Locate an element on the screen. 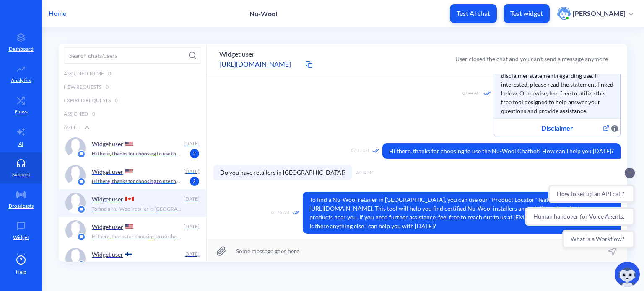 This screenshot has height=291, width=644. div: Assigned is located at coordinates (132, 114).